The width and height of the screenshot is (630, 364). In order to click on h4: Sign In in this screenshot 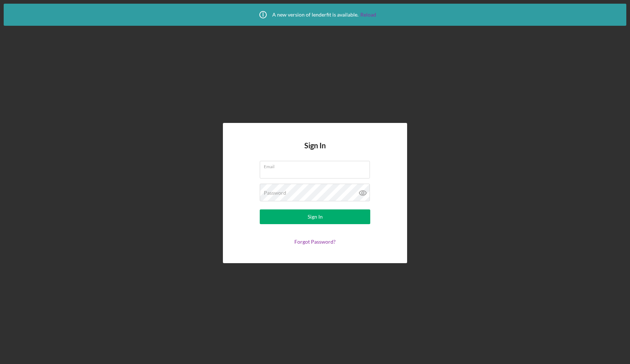, I will do `click(315, 151)`.